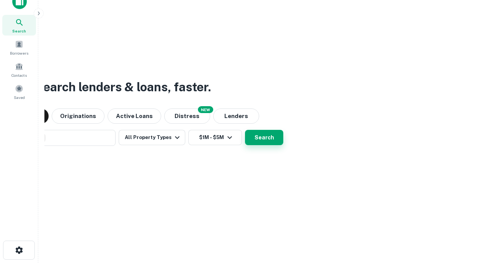  I want to click on button: Search distressed loans with lien and other non-mortgage details., so click(187, 116).